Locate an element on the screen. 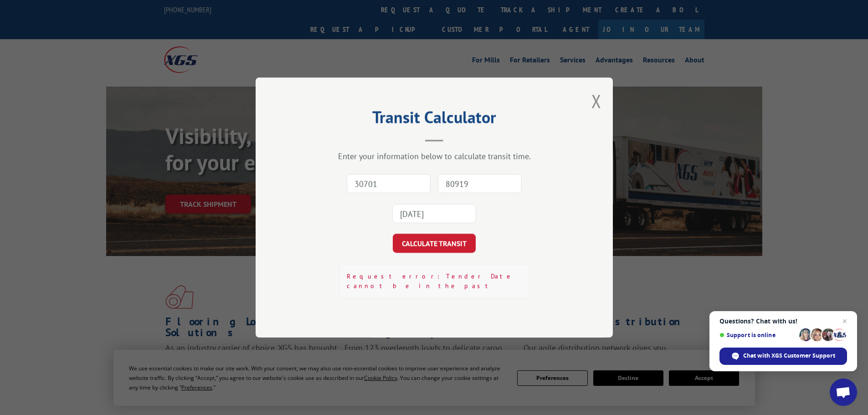 This screenshot has width=868, height=415. input: Origin Zip is located at coordinates (389, 184).